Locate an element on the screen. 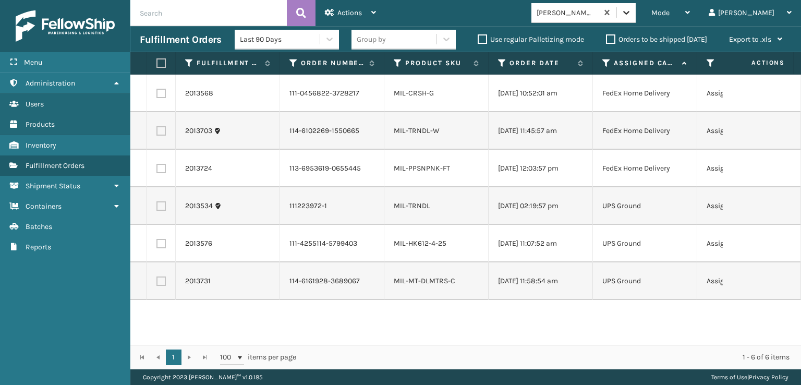 This screenshot has height=385, width=801. span: Batches is located at coordinates (39, 226).